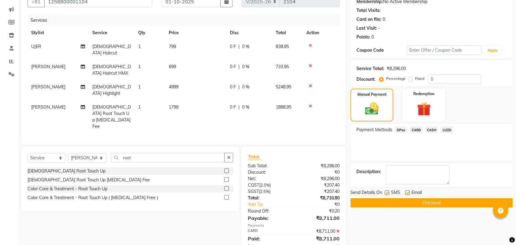 The height and width of the screenshot is (245, 516). I want to click on th: Disc, so click(249, 33).